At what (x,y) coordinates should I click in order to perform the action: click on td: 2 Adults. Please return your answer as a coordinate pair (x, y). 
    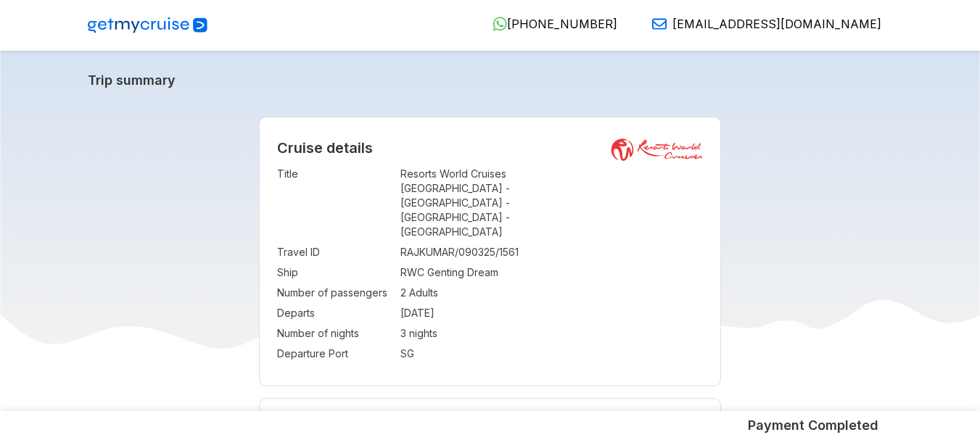
    Looking at the image, I should click on (551, 293).